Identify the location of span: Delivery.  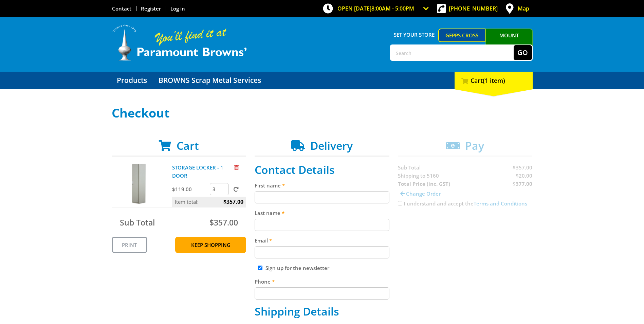
(331, 146).